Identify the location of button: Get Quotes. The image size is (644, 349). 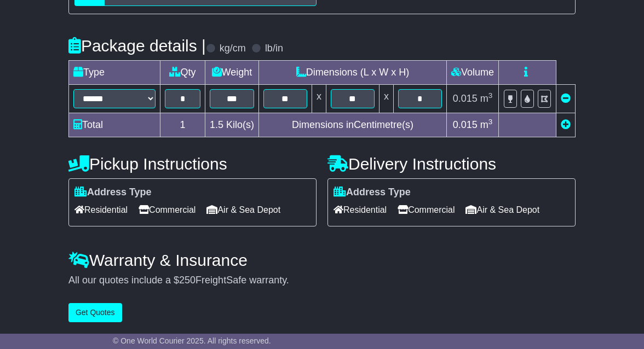
(95, 312).